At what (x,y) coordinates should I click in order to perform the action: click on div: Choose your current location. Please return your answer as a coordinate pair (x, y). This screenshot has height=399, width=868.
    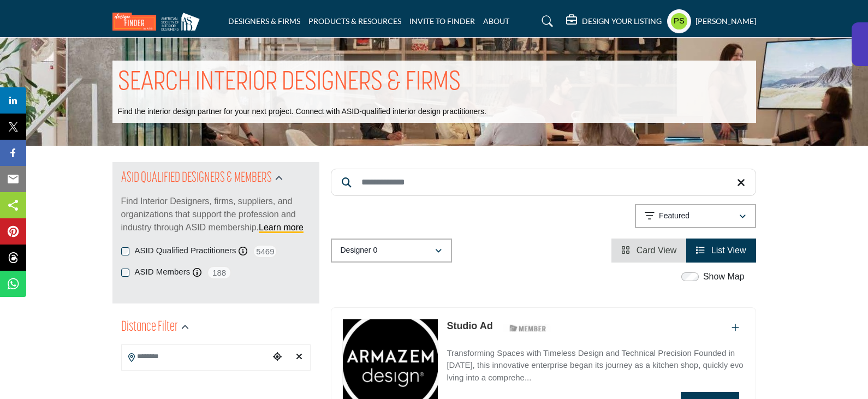
    Looking at the image, I should click on (278, 357).